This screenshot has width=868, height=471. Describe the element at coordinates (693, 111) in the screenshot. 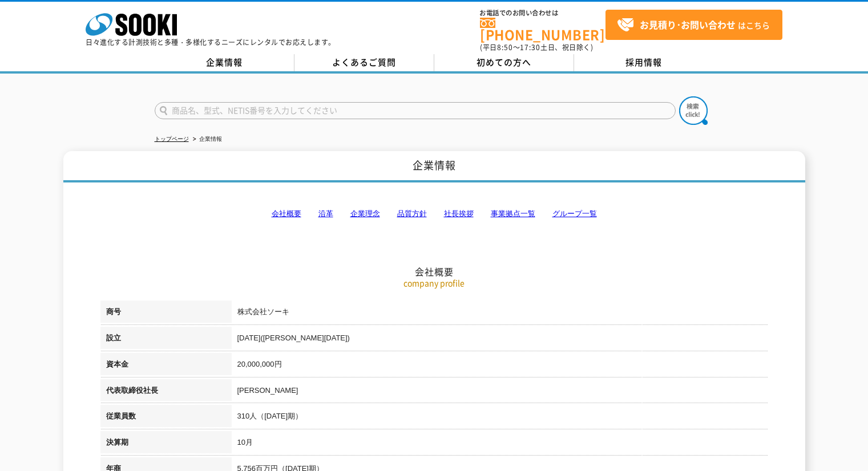

I see `img: btn_search.png` at that location.